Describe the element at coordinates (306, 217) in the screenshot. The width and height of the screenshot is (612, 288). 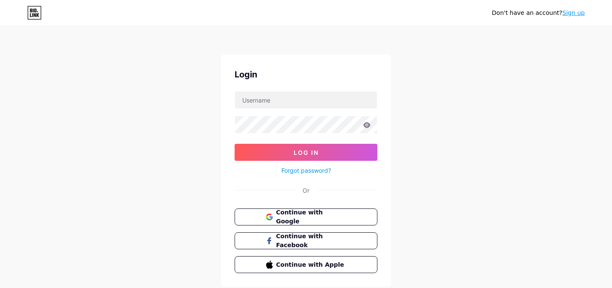
I see `button: Continue with Google` at that location.